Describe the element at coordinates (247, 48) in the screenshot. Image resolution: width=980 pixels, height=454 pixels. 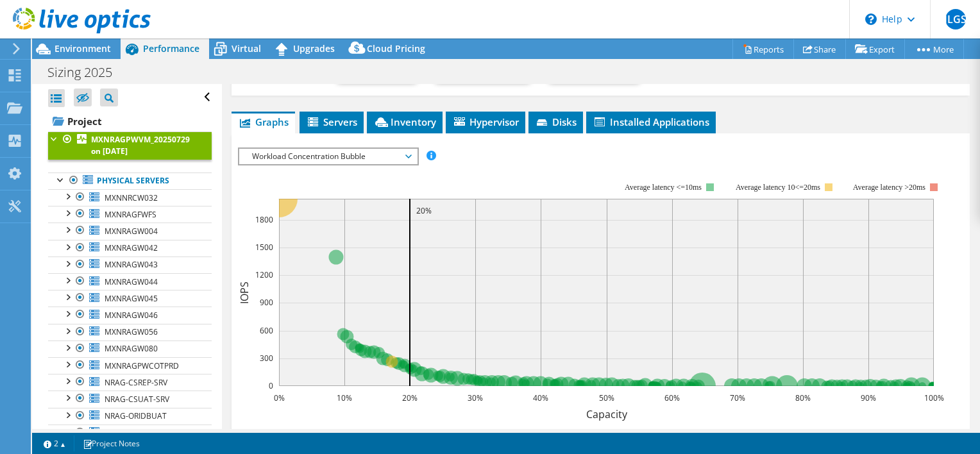
I see `span: Virtual` at that location.